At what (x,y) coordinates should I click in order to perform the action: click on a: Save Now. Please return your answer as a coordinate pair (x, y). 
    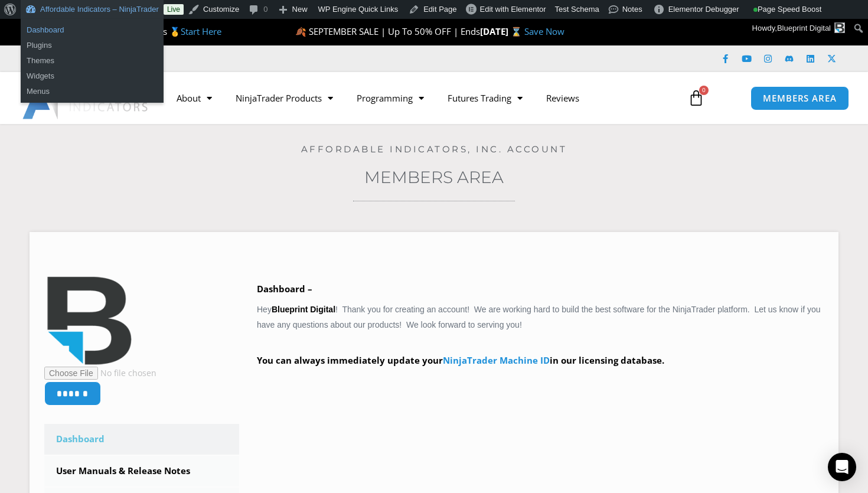
    Looking at the image, I should click on (544, 31).